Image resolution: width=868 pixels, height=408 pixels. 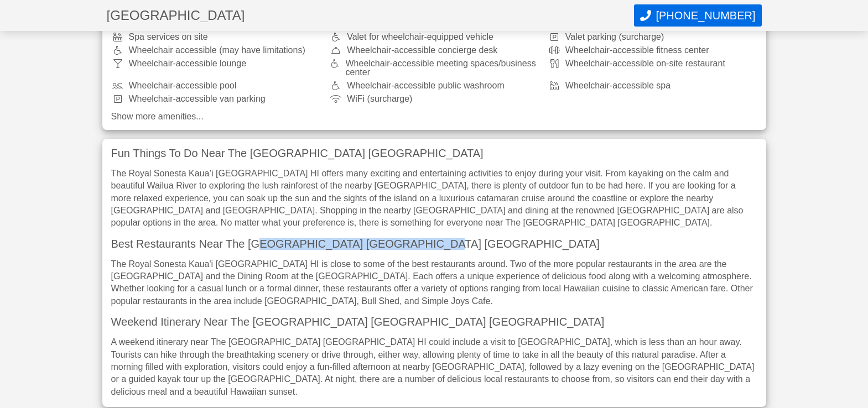 I want to click on div: Wheelchair-accessible on-site restaurant, so click(x=652, y=68).